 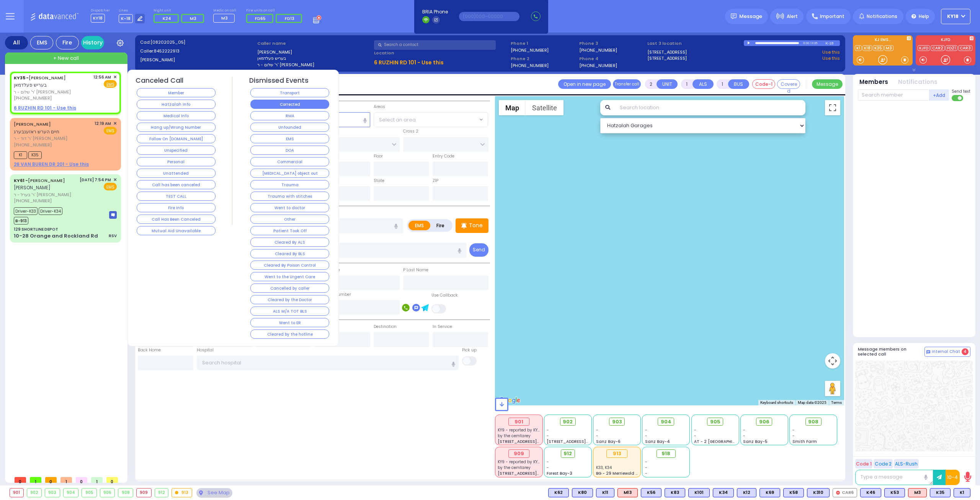 What do you see at coordinates (379, 181) in the screenshot?
I see `label: State` at bounding box center [379, 181].